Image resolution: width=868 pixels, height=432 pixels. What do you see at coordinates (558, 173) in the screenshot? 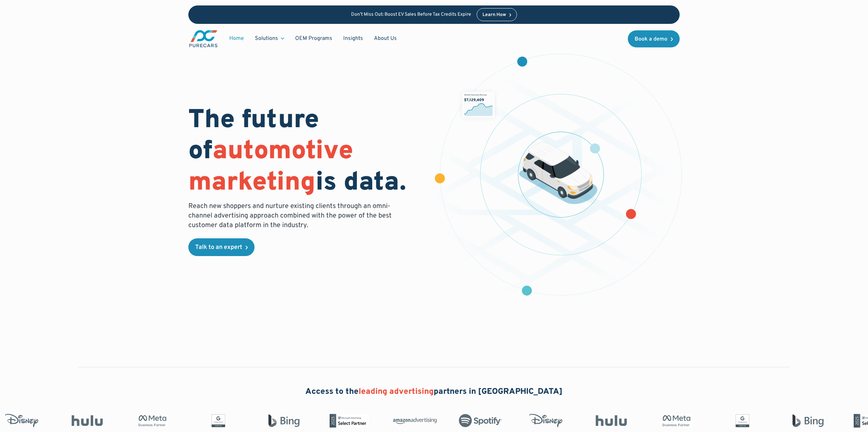
I see `img: illustration of a vehicle` at bounding box center [558, 173].